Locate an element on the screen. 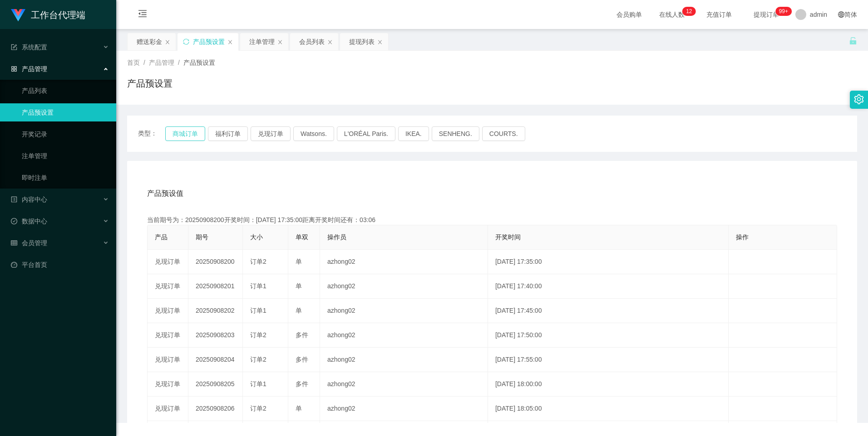 The width and height of the screenshot is (868, 436). i: 图标: global is located at coordinates (842, 15).